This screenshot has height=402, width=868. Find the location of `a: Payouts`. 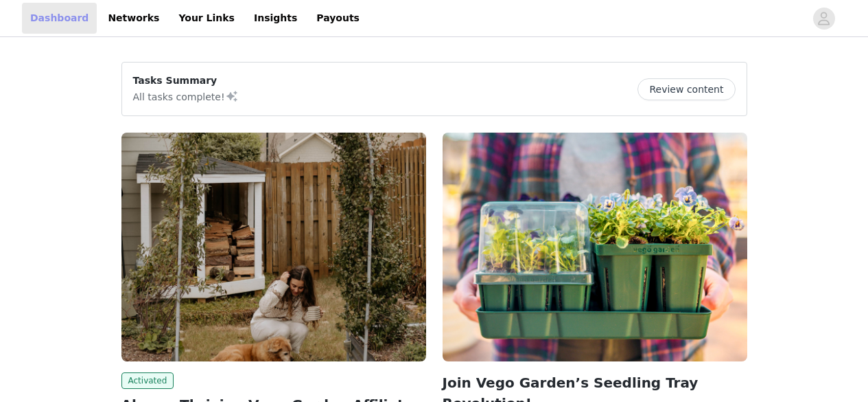

a: Payouts is located at coordinates (338, 18).